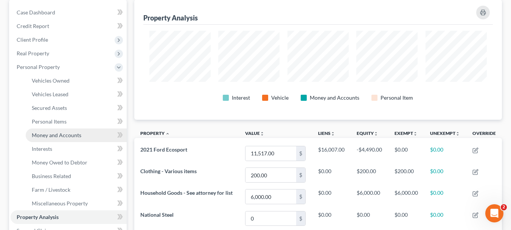 This screenshot has height=230, width=511. Describe the element at coordinates (155, 133) in the screenshot. I see `a: Property expand_less` at that location.